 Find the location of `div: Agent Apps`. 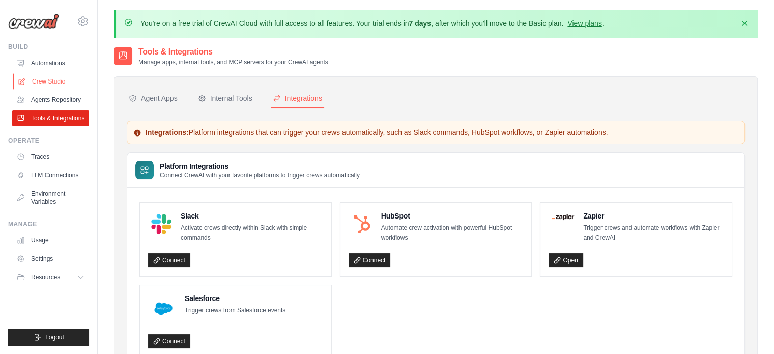

div: Agent Apps is located at coordinates (153, 98).